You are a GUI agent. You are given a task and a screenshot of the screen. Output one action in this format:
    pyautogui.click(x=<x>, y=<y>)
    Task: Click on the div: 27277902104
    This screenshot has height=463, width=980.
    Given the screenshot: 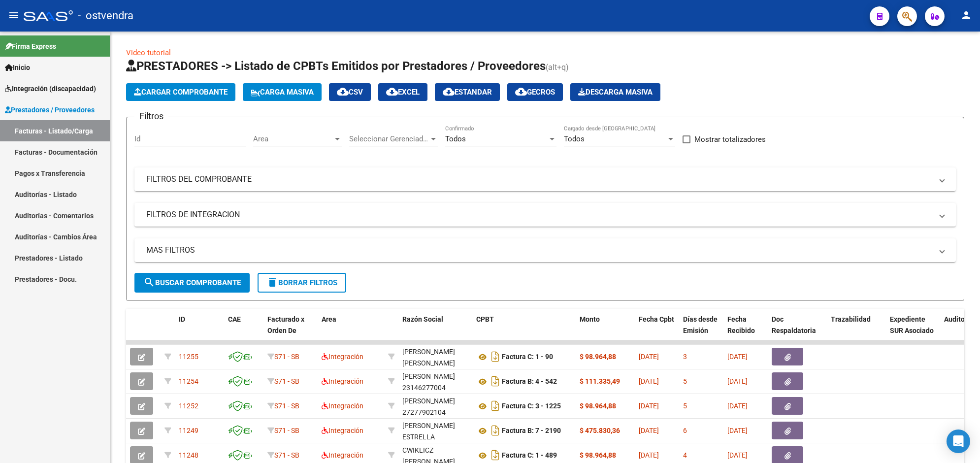 What is the action you would take?
    pyautogui.click(x=435, y=406)
    